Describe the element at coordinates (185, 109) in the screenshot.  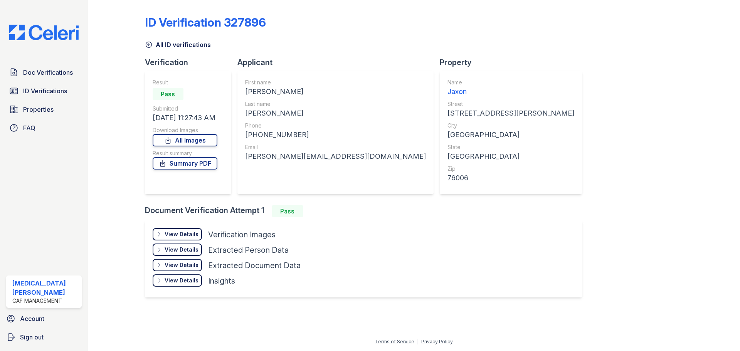
I see `div: Submitted` at that location.